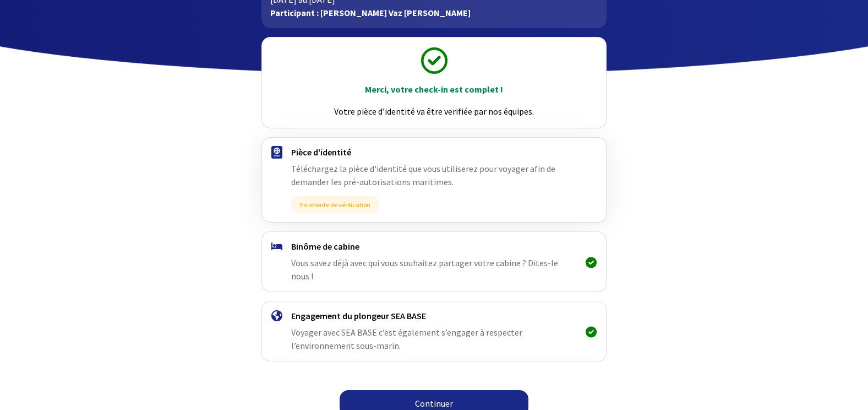 Image resolution: width=868 pixels, height=410 pixels. I want to click on h4: Engagement du plongeur SEA BASE, so click(434, 316).